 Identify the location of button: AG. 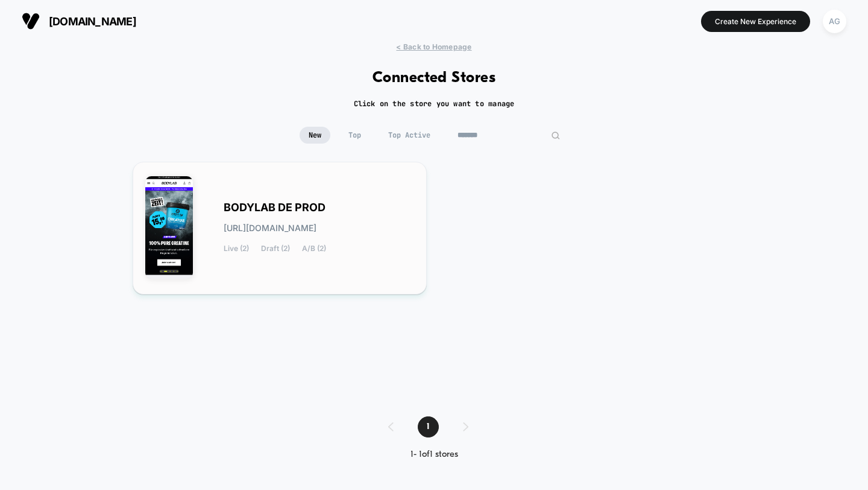
(834, 21).